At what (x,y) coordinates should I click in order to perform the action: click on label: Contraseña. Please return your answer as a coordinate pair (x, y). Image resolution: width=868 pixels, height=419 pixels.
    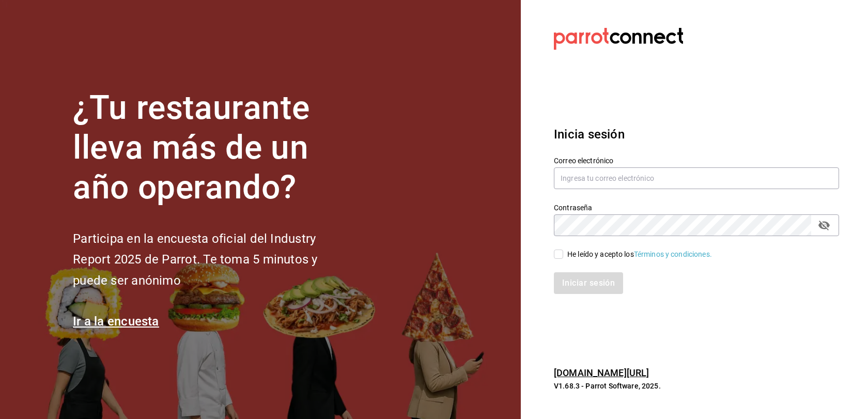
    Looking at the image, I should click on (697, 208).